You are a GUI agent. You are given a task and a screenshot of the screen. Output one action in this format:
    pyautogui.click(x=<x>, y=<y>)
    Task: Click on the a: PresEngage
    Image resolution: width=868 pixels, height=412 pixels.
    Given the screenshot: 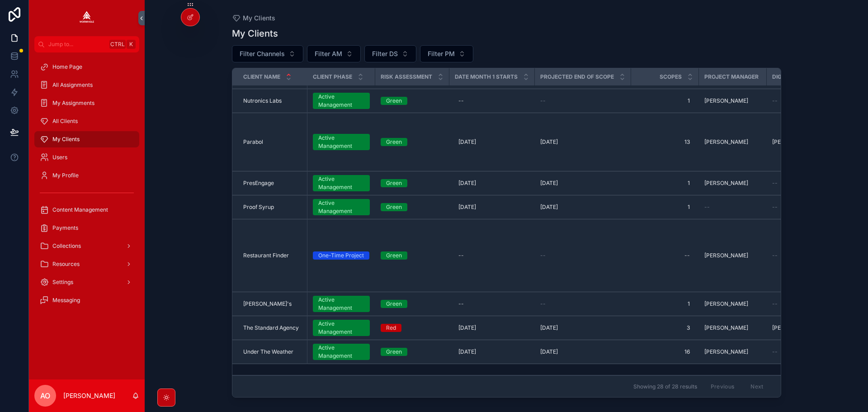 What is the action you would take?
    pyautogui.click(x=272, y=183)
    